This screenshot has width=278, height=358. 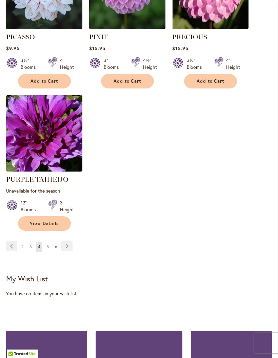 I want to click on span: 6, so click(x=56, y=246).